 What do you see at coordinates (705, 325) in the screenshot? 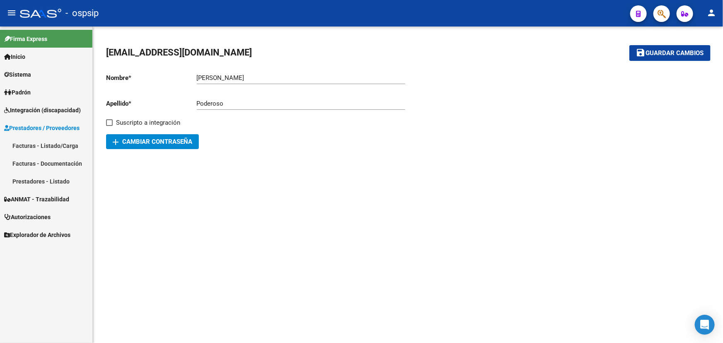
I see `div: Open Intercom Messenger` at bounding box center [705, 325].